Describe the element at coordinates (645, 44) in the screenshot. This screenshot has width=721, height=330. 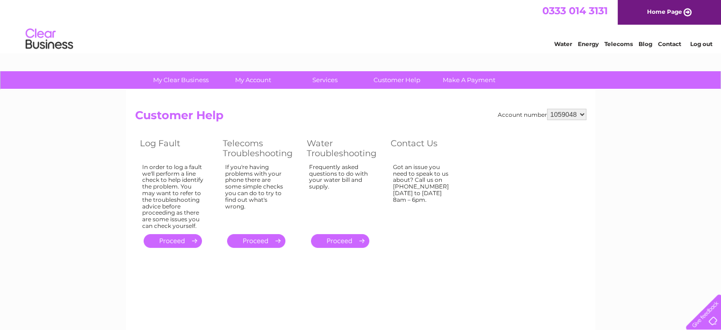
I see `a: Blog` at that location.